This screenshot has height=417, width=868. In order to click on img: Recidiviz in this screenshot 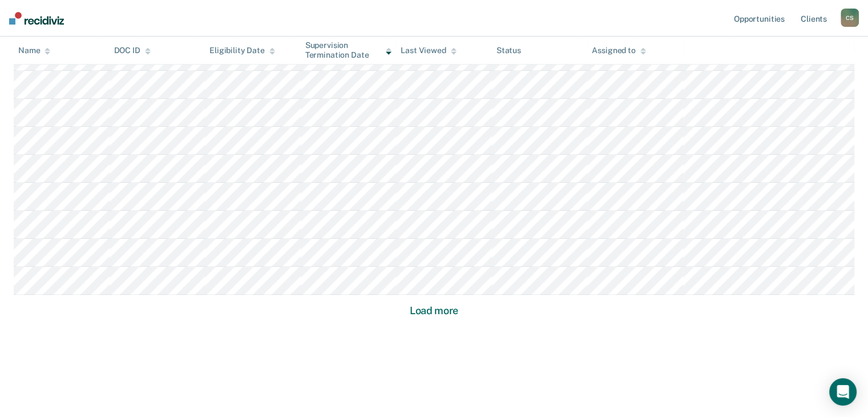, I will do `click(37, 18)`.